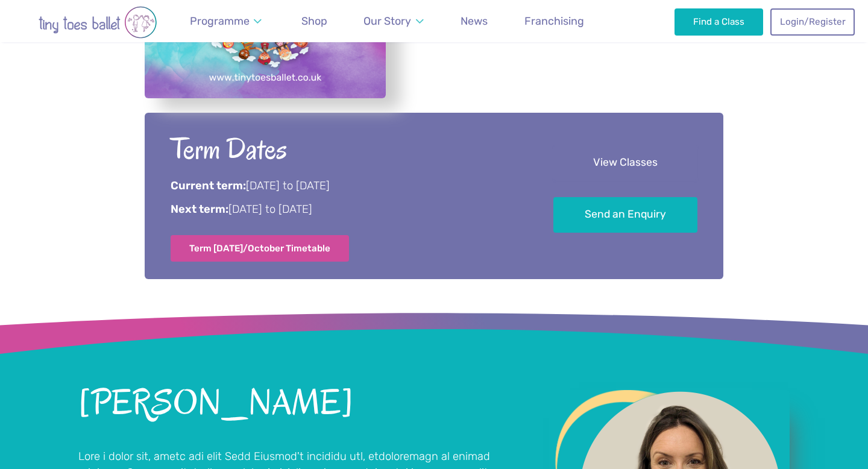  I want to click on strong: Current term:, so click(208, 185).